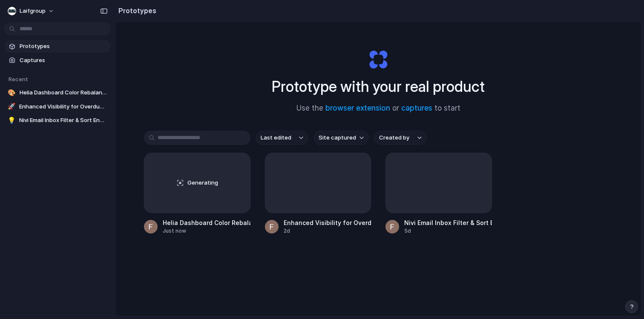 This screenshot has width=644, height=319. I want to click on button: Site captured, so click(341, 138).